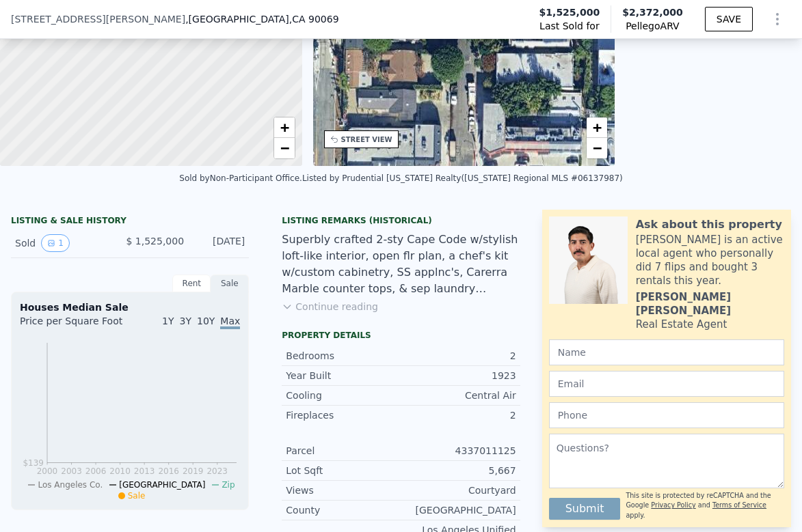 Image resolution: width=802 pixels, height=532 pixels. Describe the element at coordinates (168, 321) in the screenshot. I see `span: 1Y` at that location.